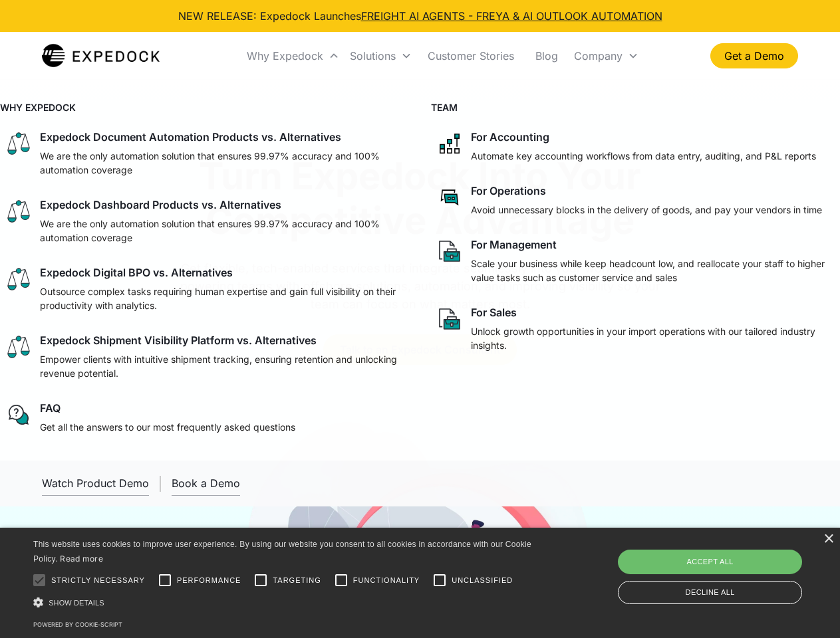 Image resolution: width=840 pixels, height=638 pixels. What do you see at coordinates (471, 55) in the screenshot?
I see `a: Customer Stories` at bounding box center [471, 55].